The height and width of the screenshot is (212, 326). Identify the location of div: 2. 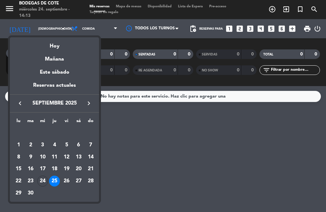
(31, 145).